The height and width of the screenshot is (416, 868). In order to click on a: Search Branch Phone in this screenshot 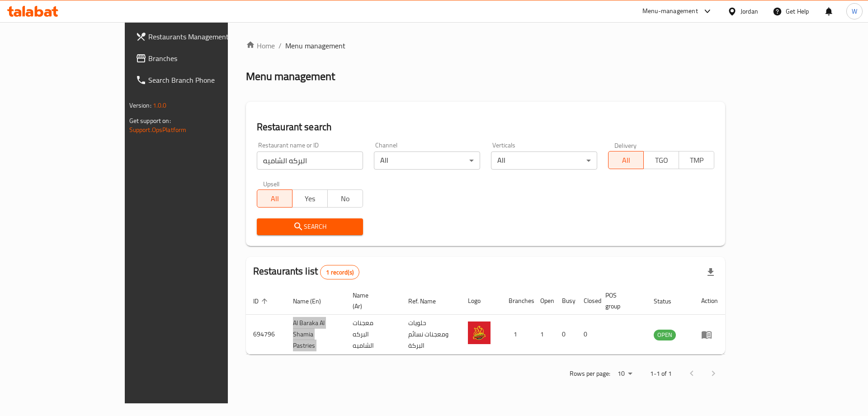, I will do `click(199, 80)`.